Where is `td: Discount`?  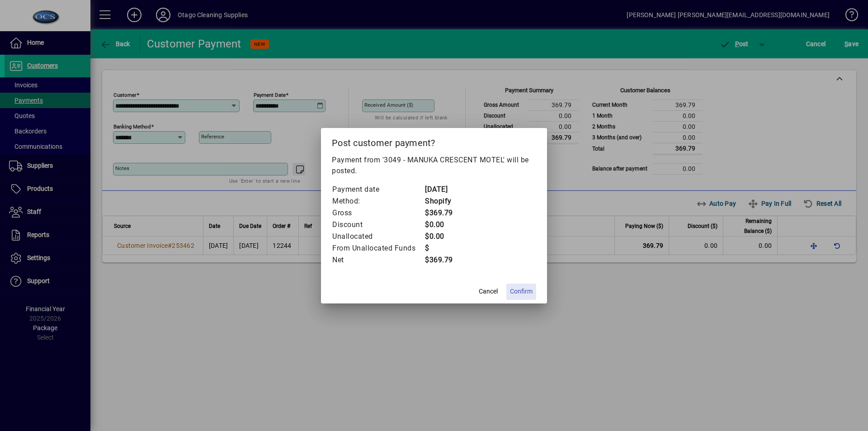 td: Discount is located at coordinates (378, 225).